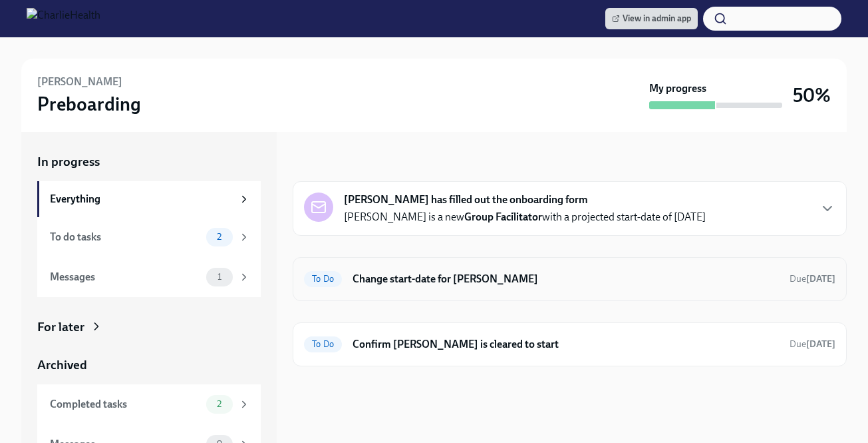 This screenshot has height=443, width=868. I want to click on div: To do tasks, so click(125, 237).